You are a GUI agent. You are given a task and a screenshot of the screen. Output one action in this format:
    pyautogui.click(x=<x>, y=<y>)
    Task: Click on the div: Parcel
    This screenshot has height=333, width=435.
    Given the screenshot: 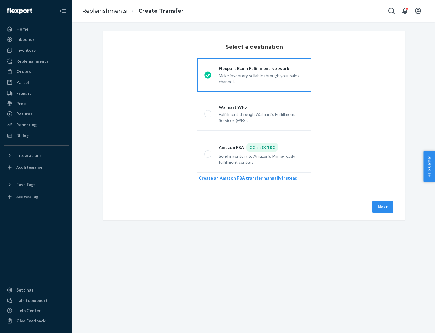 What is the action you would take?
    pyautogui.click(x=23, y=82)
    